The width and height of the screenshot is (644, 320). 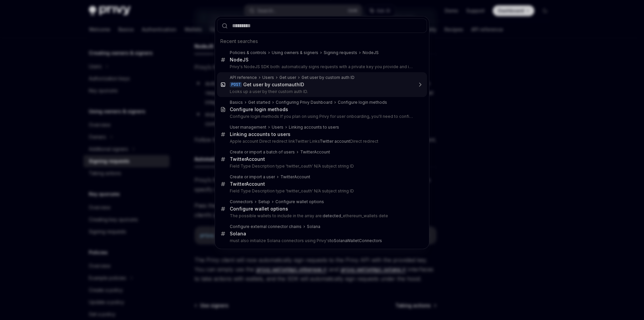 I want to click on div: Connectors, so click(x=241, y=202).